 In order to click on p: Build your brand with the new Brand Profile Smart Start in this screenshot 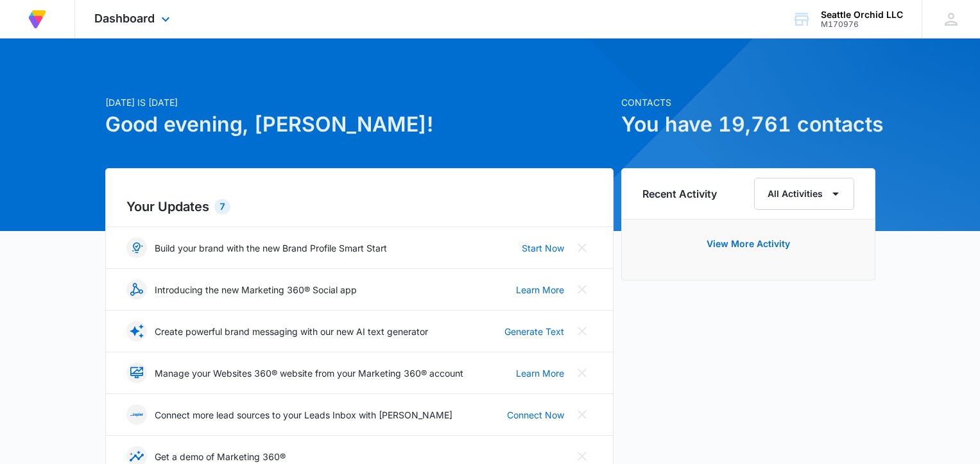, I will do `click(271, 248)`.